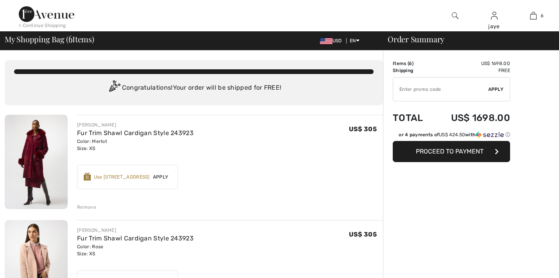  I want to click on span: Proceed to Payment, so click(449, 151).